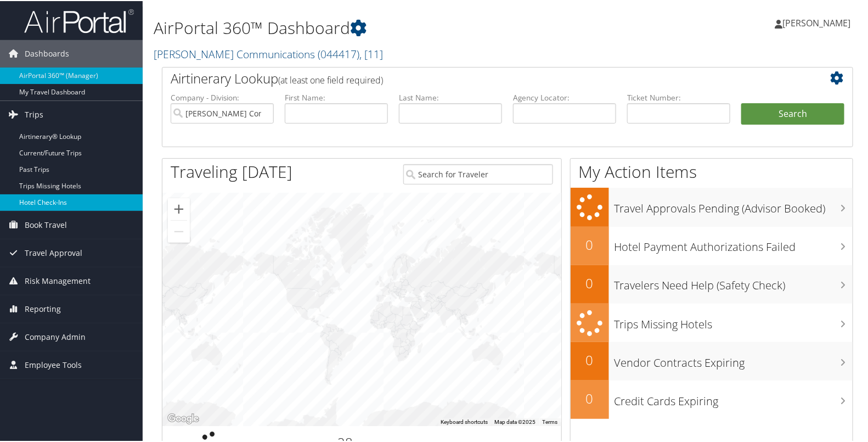 The height and width of the screenshot is (442, 868). What do you see at coordinates (711, 398) in the screenshot?
I see `a: 0Credit Cards Expiring` at bounding box center [711, 398].